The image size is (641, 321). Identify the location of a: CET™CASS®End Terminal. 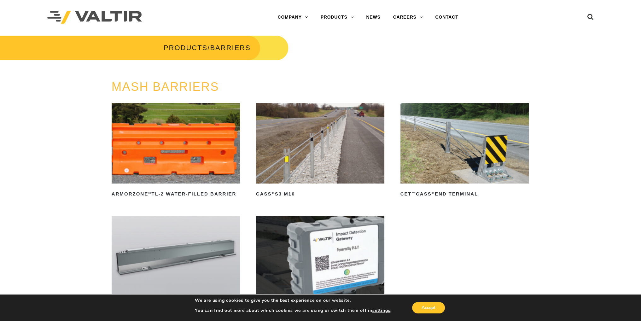
(465, 151).